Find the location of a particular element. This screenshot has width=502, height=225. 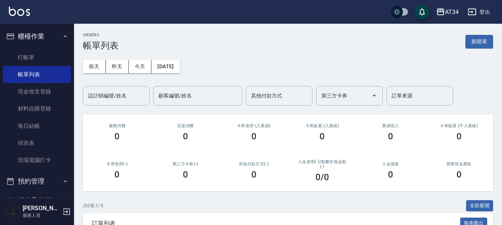

a: 排班表 is located at coordinates (37, 143).